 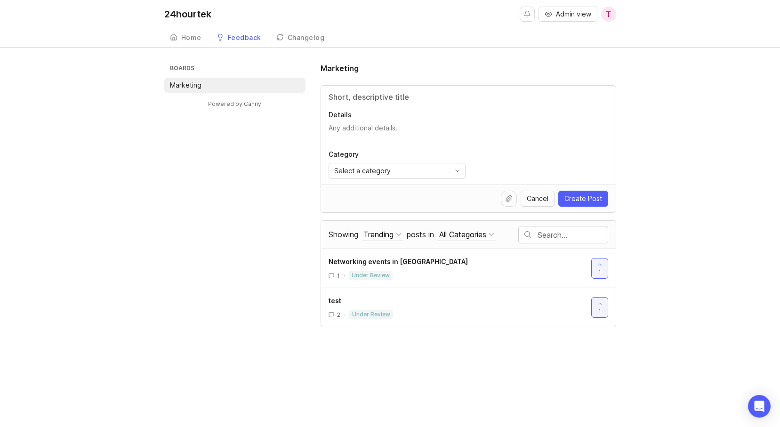 I want to click on a: Home, so click(x=186, y=38).